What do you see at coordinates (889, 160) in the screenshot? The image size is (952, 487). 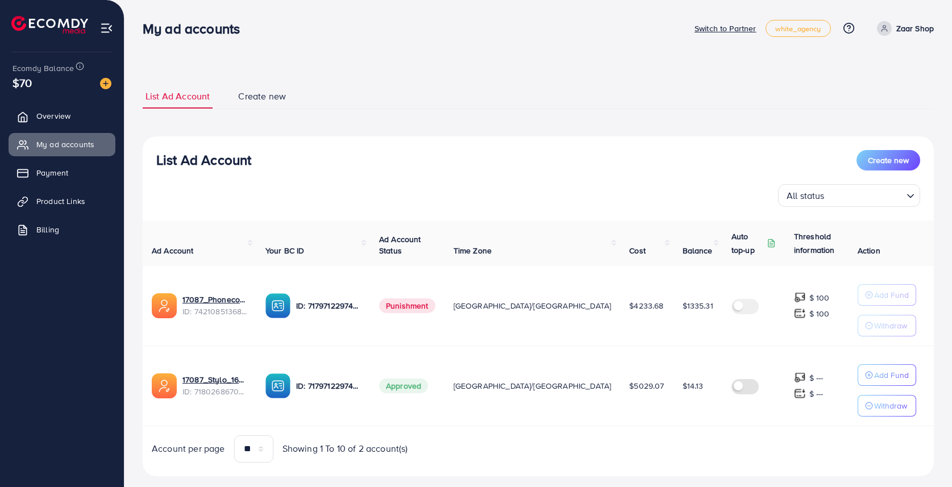 I see `button: Create new` at bounding box center [889, 160].